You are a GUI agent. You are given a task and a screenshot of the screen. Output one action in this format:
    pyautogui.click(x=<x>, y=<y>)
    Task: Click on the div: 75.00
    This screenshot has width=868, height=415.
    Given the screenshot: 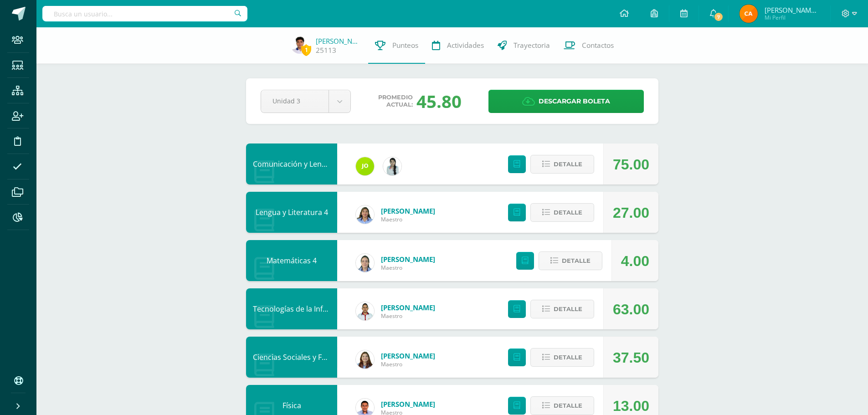 What is the action you would take?
    pyautogui.click(x=631, y=165)
    